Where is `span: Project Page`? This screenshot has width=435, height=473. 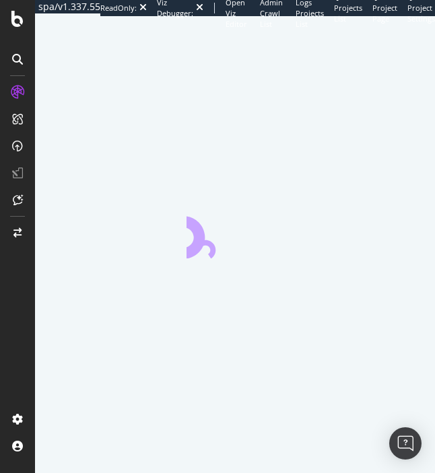 span: Project Page is located at coordinates (384, 13).